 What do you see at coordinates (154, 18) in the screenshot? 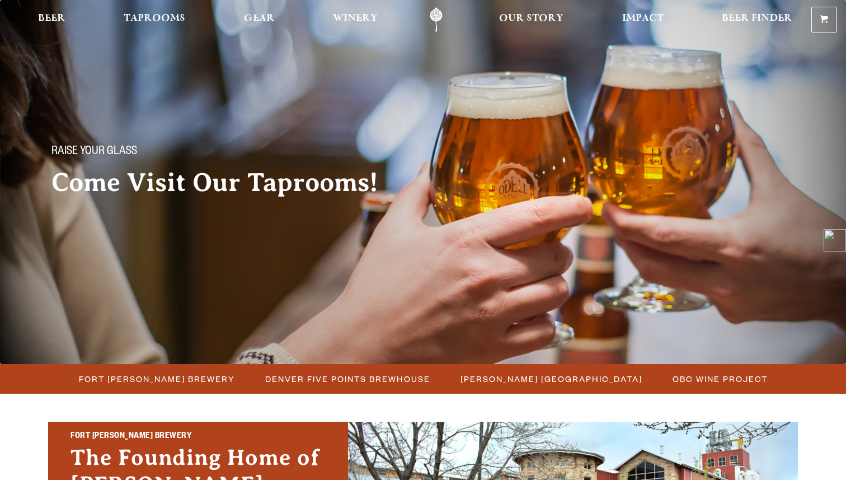
I see `span: Taprooms` at bounding box center [154, 18].